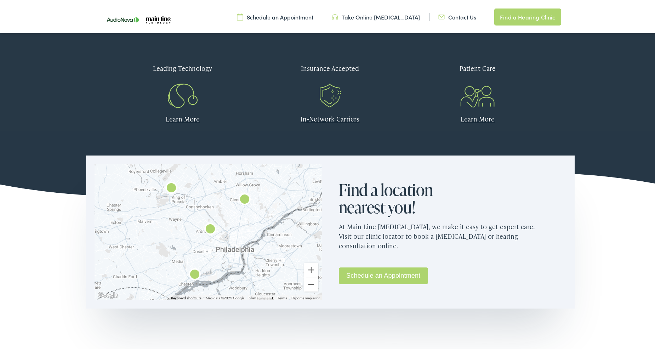 The height and width of the screenshot is (350, 655). I want to click on button: Map Scale: 5 km per 43 pixels, so click(261, 296).